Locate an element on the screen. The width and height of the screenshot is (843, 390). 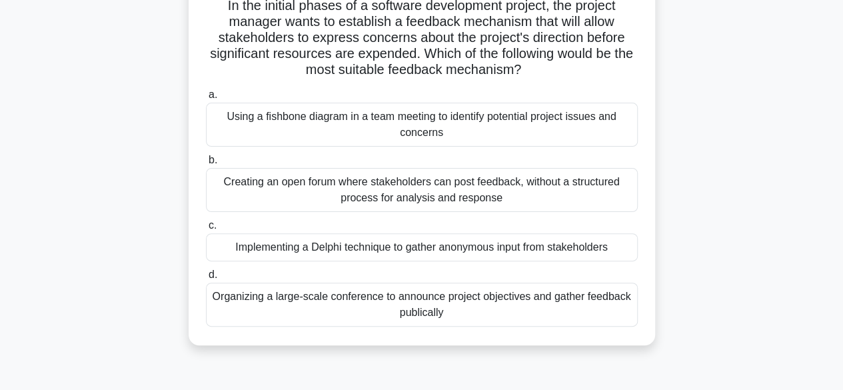
span: c. is located at coordinates (213, 225).